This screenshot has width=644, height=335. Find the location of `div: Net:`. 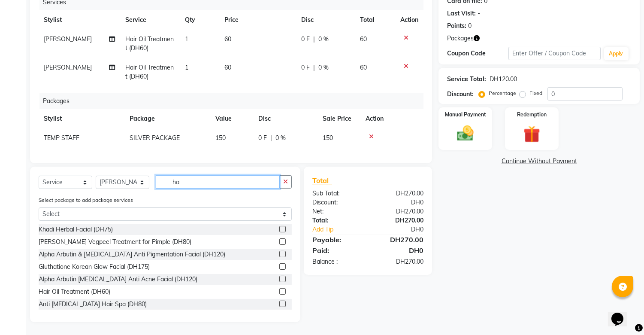

div: Net: is located at coordinates (337, 211).